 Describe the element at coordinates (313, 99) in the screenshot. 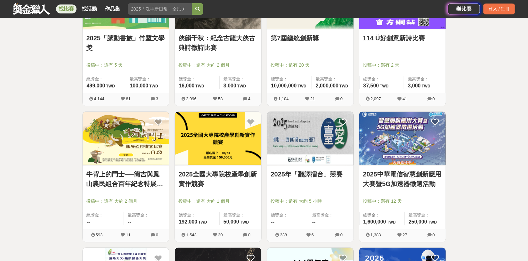

I see `span: 21` at that location.